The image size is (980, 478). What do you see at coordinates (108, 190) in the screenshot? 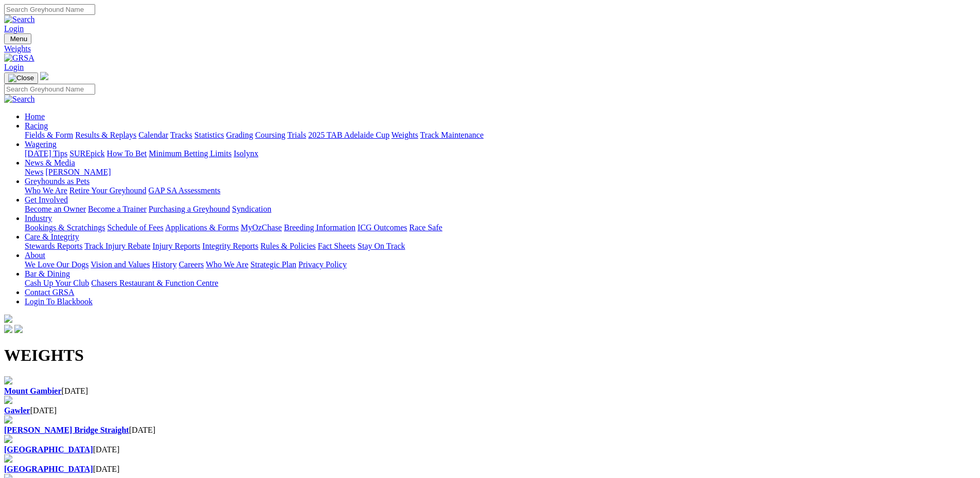
I see `a: Retire Your Greyhound` at bounding box center [108, 190].